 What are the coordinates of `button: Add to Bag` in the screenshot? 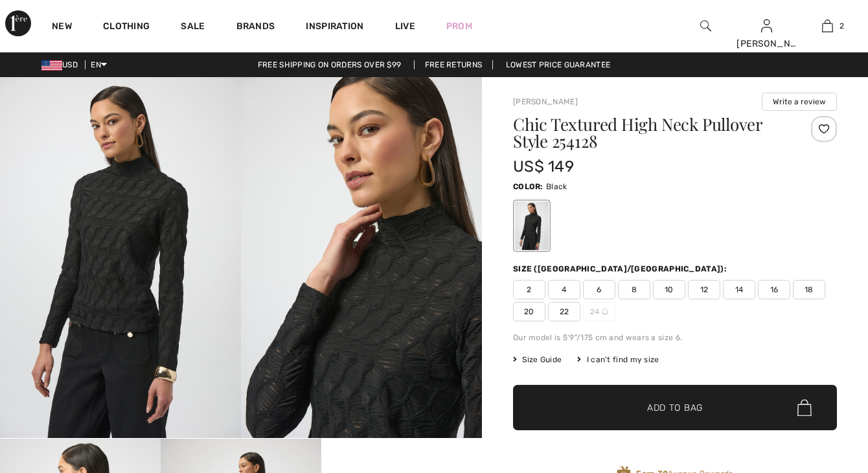 It's located at (675, 407).